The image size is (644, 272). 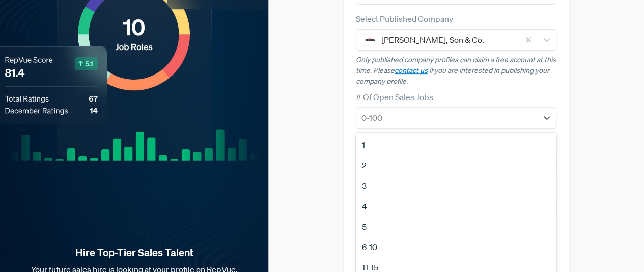 I want to click on div: 2, so click(x=456, y=165).